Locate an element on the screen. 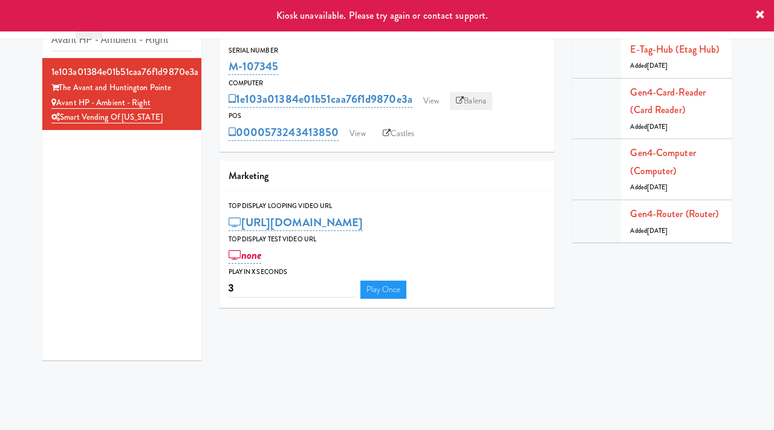 The height and width of the screenshot is (430, 774). a: Balena is located at coordinates (471, 101).